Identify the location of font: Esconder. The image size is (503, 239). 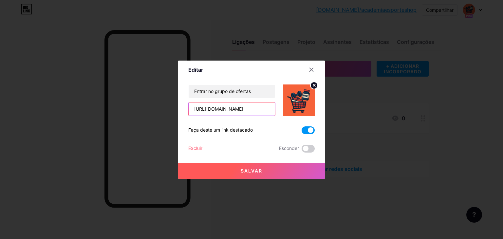
(289, 148).